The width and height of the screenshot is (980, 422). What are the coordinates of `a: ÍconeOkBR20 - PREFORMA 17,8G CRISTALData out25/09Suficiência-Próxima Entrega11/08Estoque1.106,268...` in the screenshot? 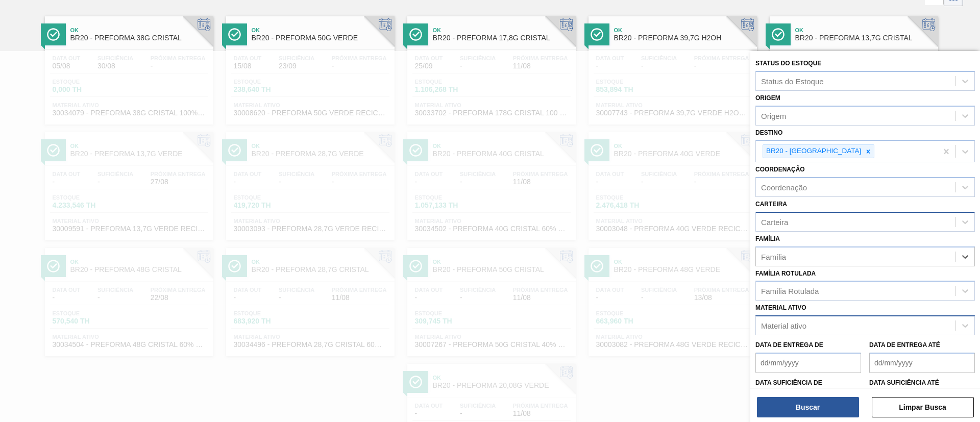 It's located at (490, 67).